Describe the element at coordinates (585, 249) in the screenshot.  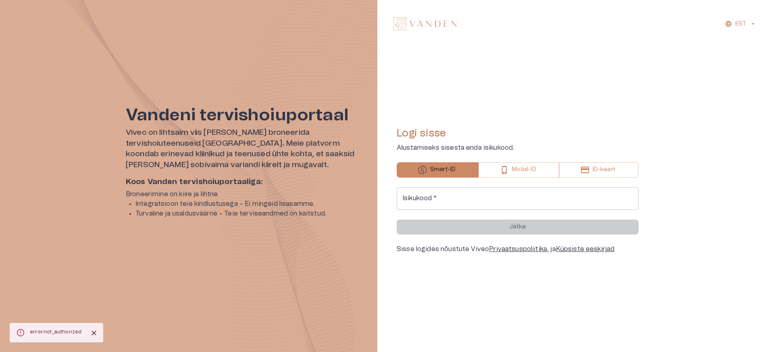
I see `a: Küpsiste eeskirjad` at that location.